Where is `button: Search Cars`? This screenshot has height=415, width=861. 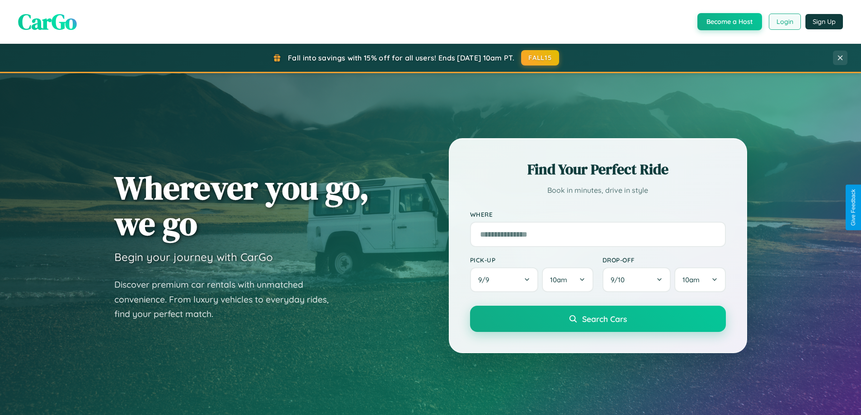
button: Search Cars is located at coordinates (598, 319).